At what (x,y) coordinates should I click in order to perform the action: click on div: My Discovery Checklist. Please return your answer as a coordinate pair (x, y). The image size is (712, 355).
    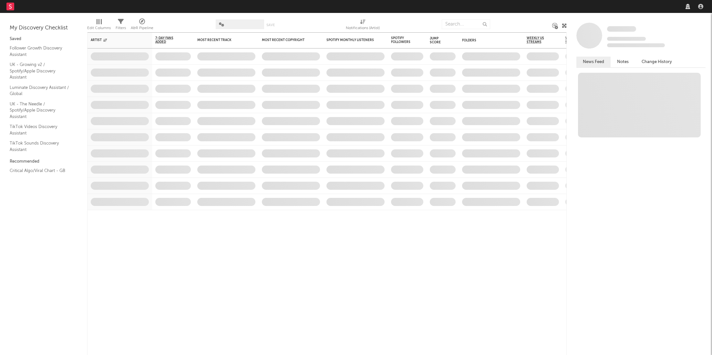
    Looking at the image, I should click on (44, 28).